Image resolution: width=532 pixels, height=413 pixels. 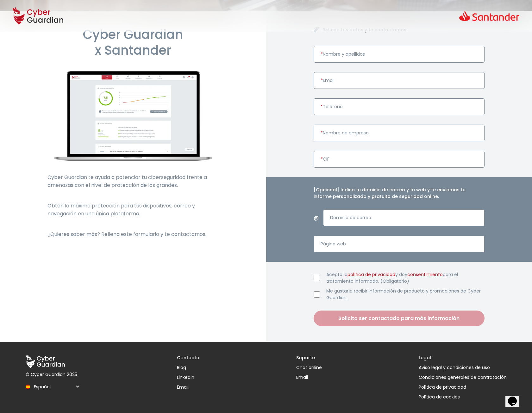 What do you see at coordinates (188, 357) in the screenshot?
I see `h3: Contacto` at bounding box center [188, 357].